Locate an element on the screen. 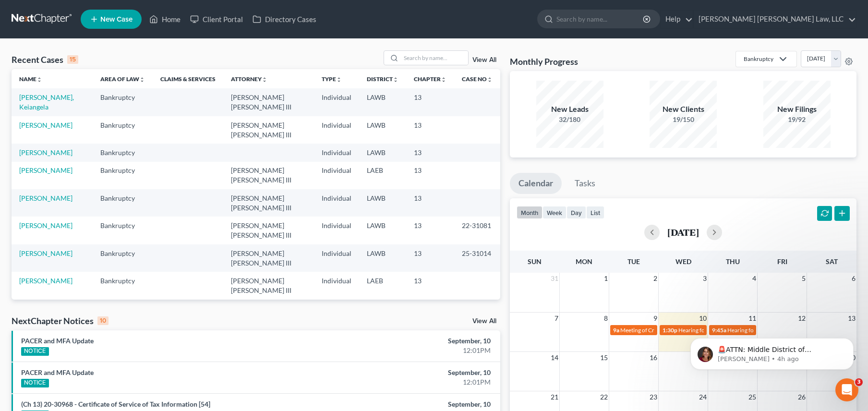 The width and height of the screenshot is (868, 411). button: month is located at coordinates (530, 212).